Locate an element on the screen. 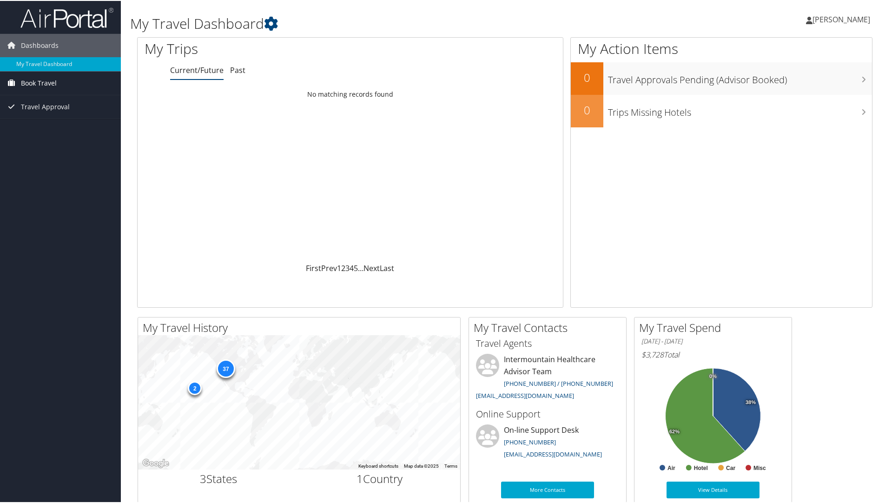  h2: My Travel History is located at coordinates (301, 327).